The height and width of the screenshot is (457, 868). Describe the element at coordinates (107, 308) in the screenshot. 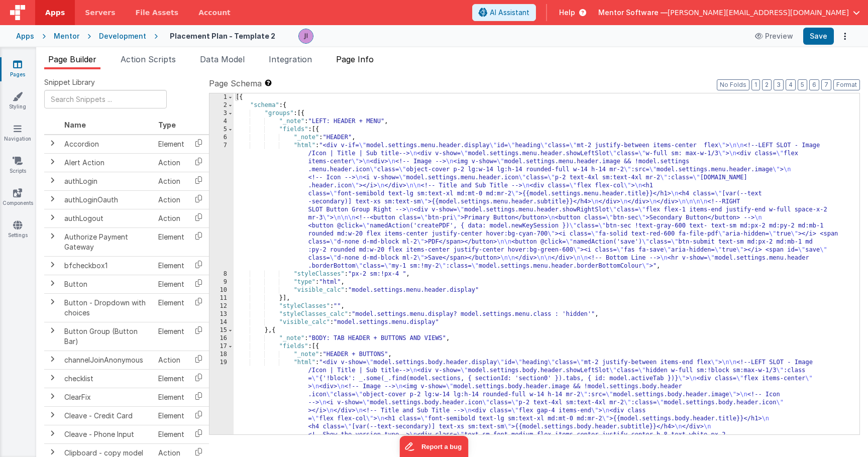

I see `td: Button - Dropdown with choices` at that location.